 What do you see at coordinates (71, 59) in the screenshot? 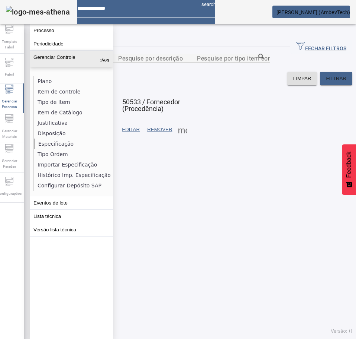
I see `button: Gerenciar Controle` at bounding box center [71, 59].